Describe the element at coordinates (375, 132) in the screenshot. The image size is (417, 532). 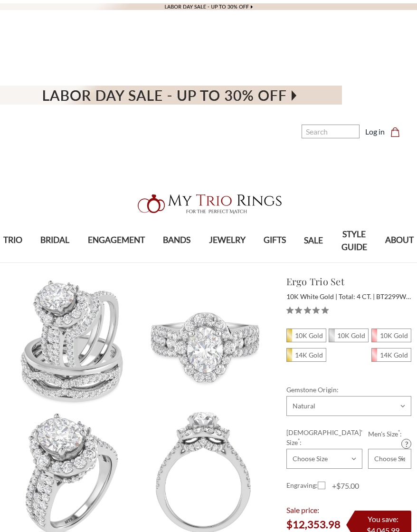
I see `a: Log in` at that location.